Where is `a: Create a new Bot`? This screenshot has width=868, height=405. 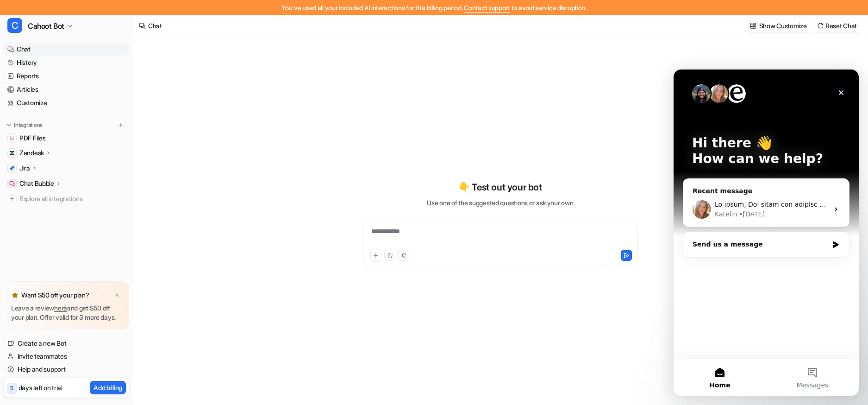 a: Create a new Bot is located at coordinates (66, 343).